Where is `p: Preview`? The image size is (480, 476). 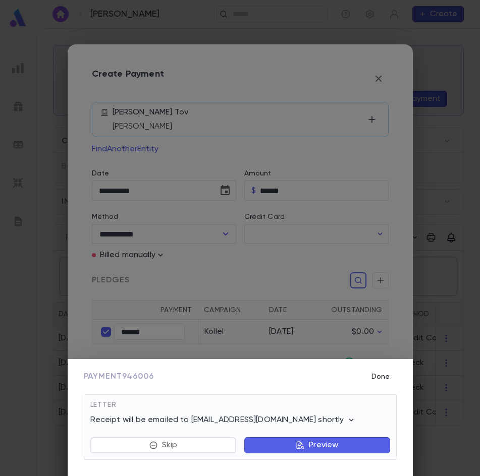 p: Preview is located at coordinates (323, 446).